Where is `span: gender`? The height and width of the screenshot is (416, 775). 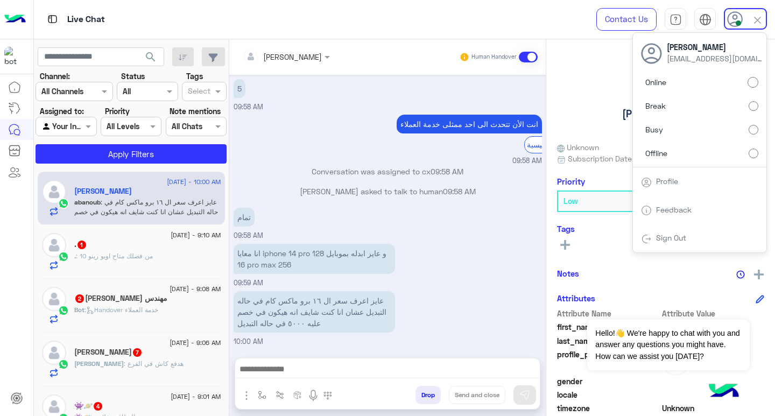
span: gender is located at coordinates (608, 381).